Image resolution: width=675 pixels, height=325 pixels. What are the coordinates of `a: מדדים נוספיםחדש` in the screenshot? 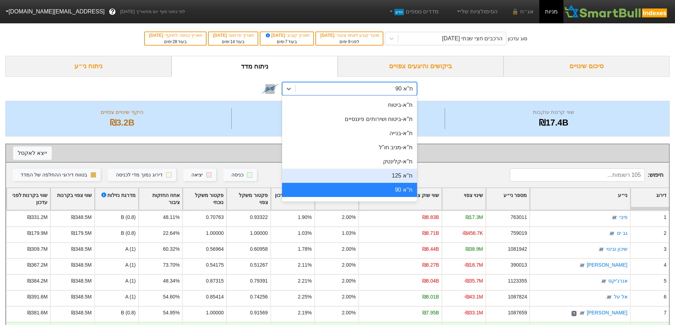 It's located at (413, 12).